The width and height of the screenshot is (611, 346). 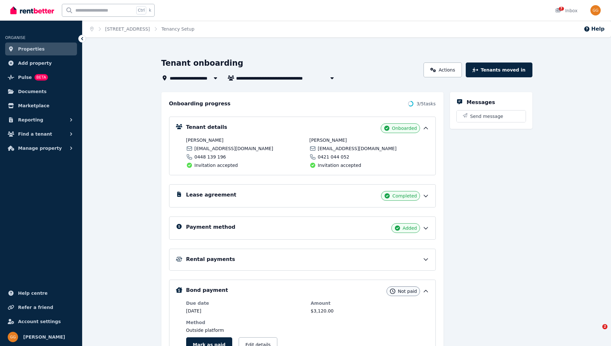 I want to click on span: k, so click(x=150, y=10).